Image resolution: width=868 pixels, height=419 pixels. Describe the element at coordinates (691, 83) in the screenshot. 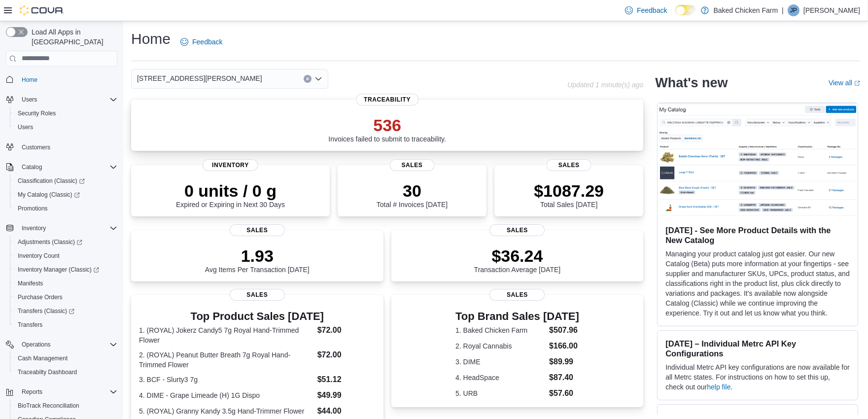

I see `h2: What's new` at that location.